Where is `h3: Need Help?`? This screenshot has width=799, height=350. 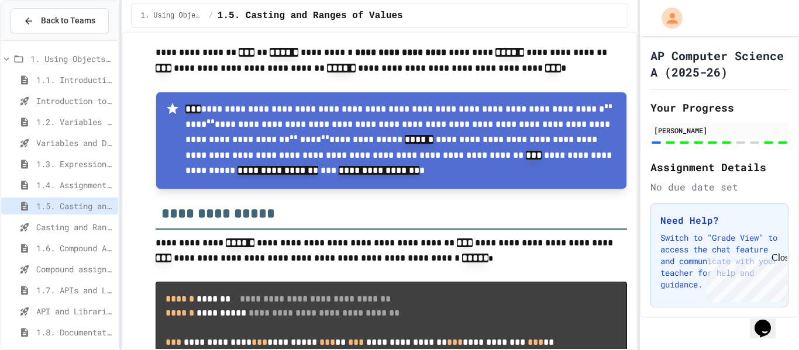
h3: Need Help? is located at coordinates (719, 220).